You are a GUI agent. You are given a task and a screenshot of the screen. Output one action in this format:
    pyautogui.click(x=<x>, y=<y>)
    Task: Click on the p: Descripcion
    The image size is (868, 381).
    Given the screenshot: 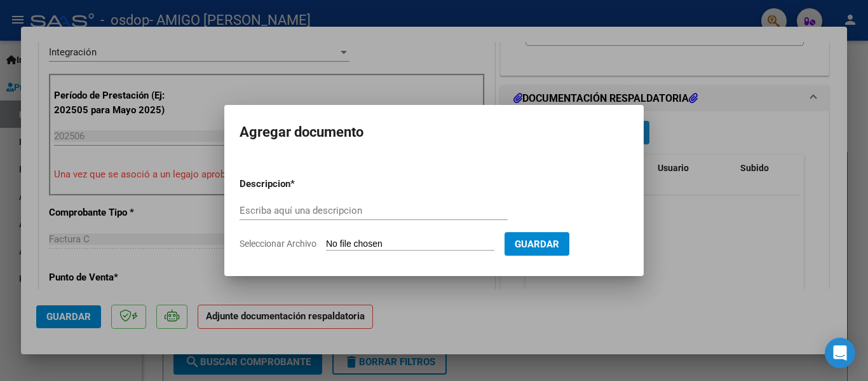 What is the action you would take?
    pyautogui.click(x=298, y=184)
    